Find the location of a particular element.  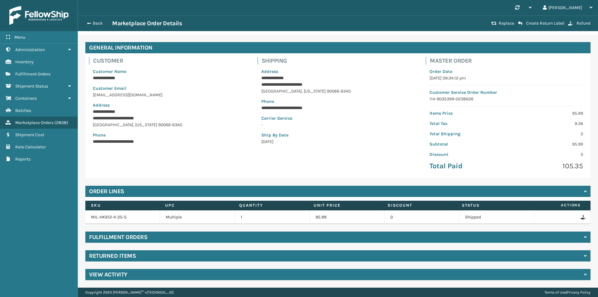

span: Menu is located at coordinates (20, 37).